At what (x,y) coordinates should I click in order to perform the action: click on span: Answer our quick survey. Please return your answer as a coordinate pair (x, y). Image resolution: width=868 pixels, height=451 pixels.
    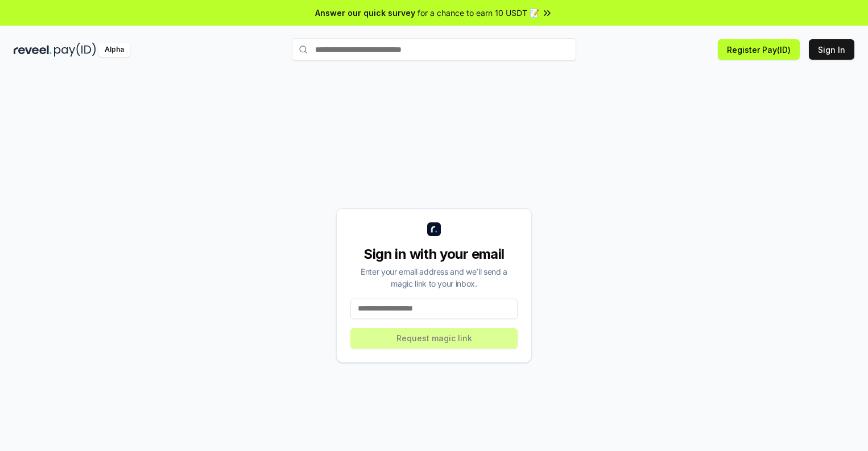
    Looking at the image, I should click on (365, 13).